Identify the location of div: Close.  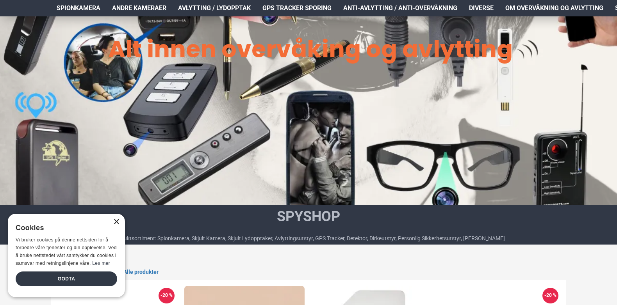
(116, 222).